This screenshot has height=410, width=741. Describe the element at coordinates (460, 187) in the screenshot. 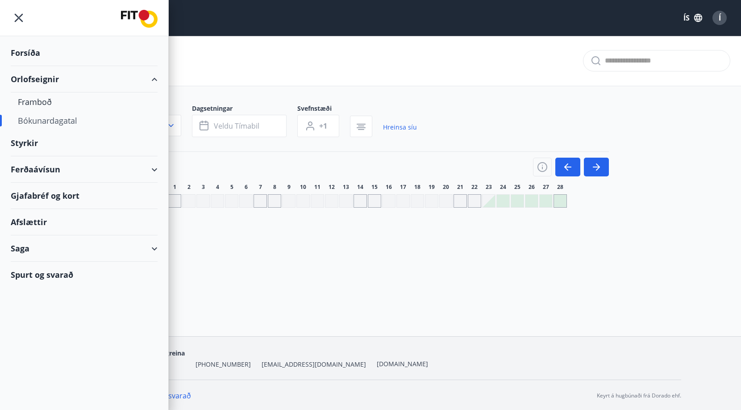

I see `span: 21` at that location.